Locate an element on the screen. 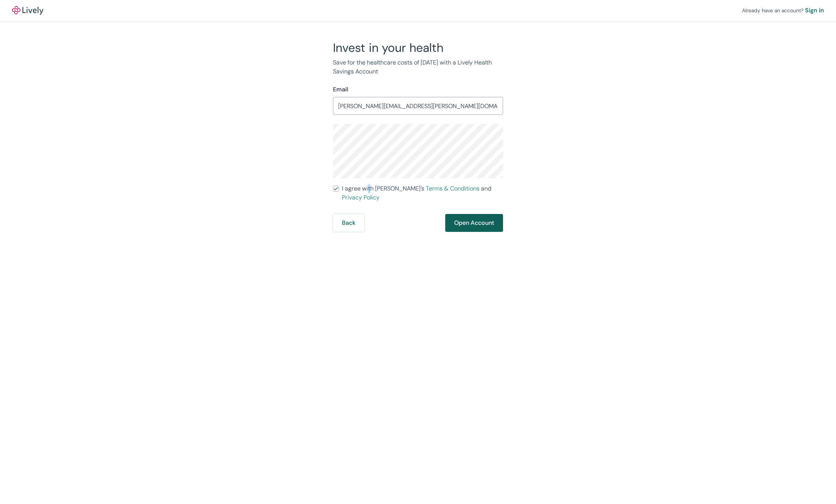  div: Sign in is located at coordinates (814, 10).